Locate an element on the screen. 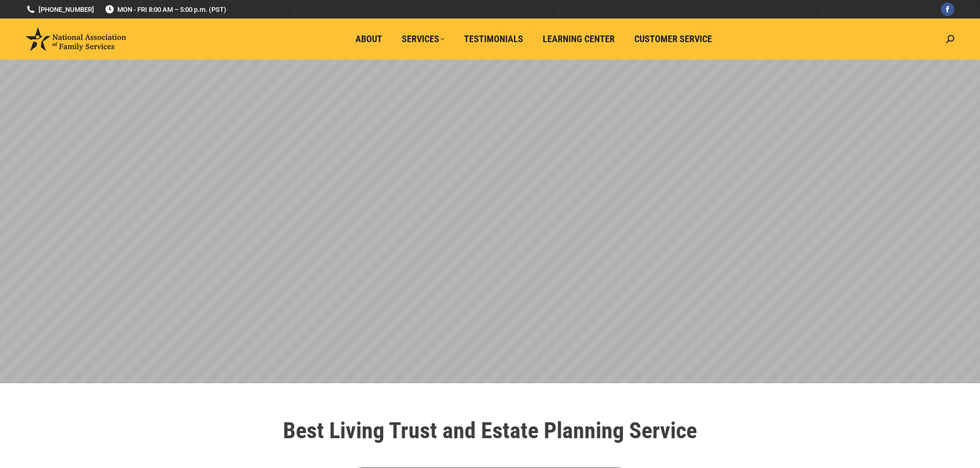  span: Learning Center is located at coordinates (579, 39).